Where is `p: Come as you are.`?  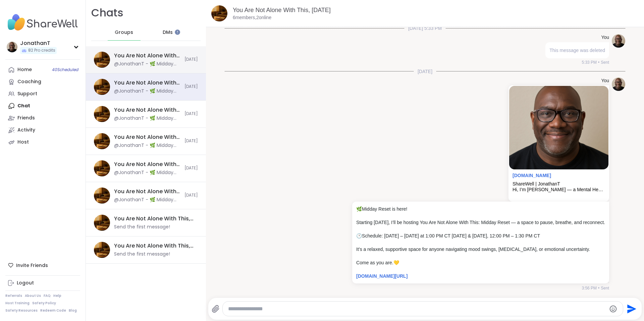 p: Come as you are. is located at coordinates (481, 263).